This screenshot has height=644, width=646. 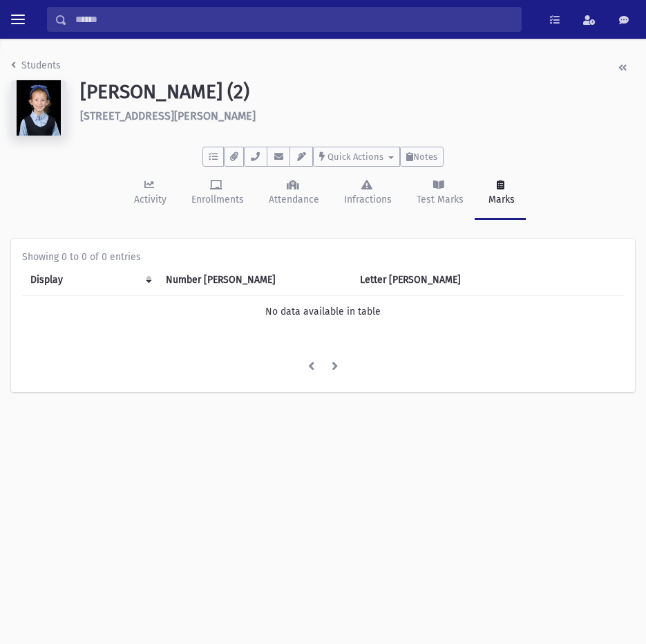 I want to click on button: Quick Actions, so click(x=356, y=156).